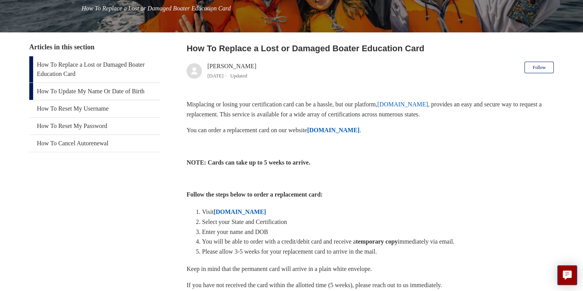  I want to click on button: Follow Article, so click(539, 67).